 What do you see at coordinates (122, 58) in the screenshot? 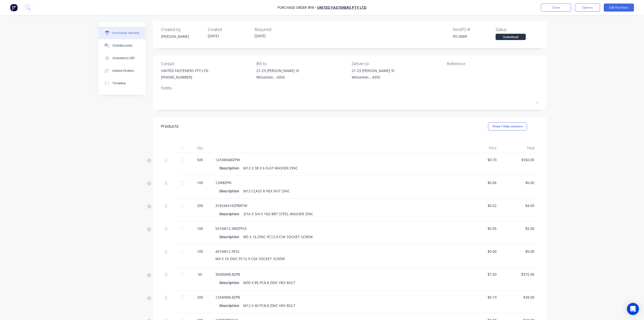
I see `button: Checklists 0/0` at bounding box center [122, 58].